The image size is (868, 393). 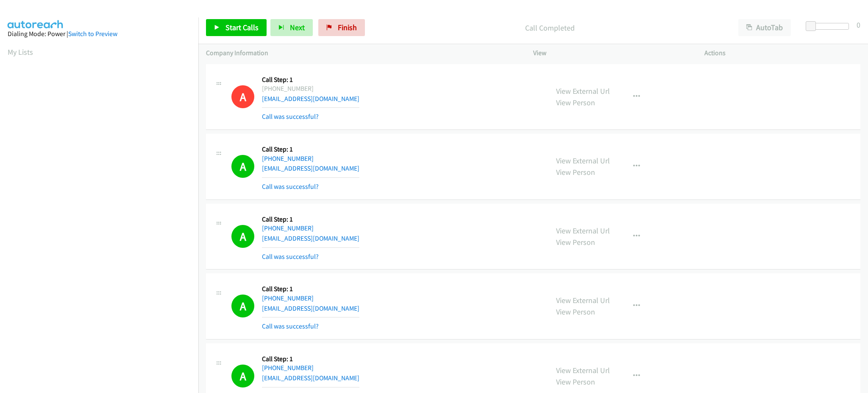 I want to click on p: Actions, so click(x=783, y=53).